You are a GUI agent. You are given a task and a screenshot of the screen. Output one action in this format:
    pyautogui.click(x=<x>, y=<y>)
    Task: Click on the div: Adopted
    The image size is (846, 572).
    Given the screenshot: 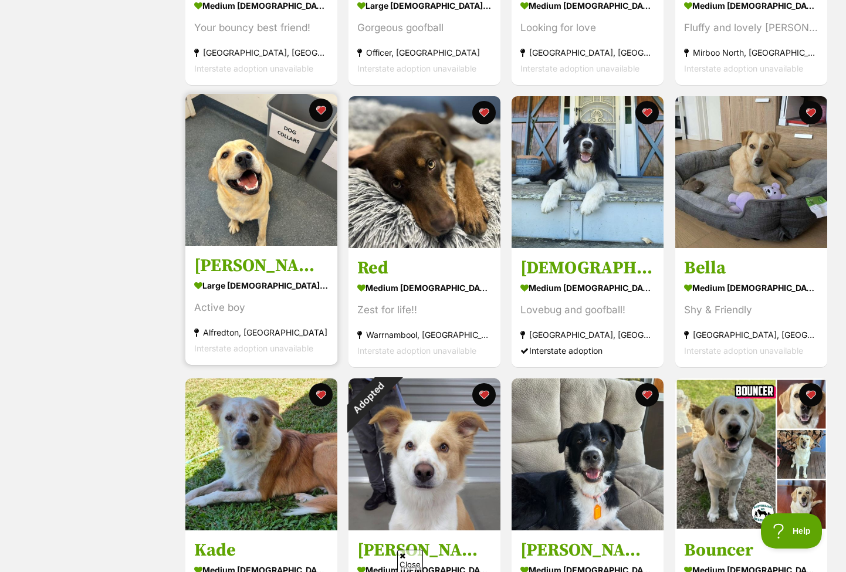 What is the action you would take?
    pyautogui.click(x=368, y=398)
    